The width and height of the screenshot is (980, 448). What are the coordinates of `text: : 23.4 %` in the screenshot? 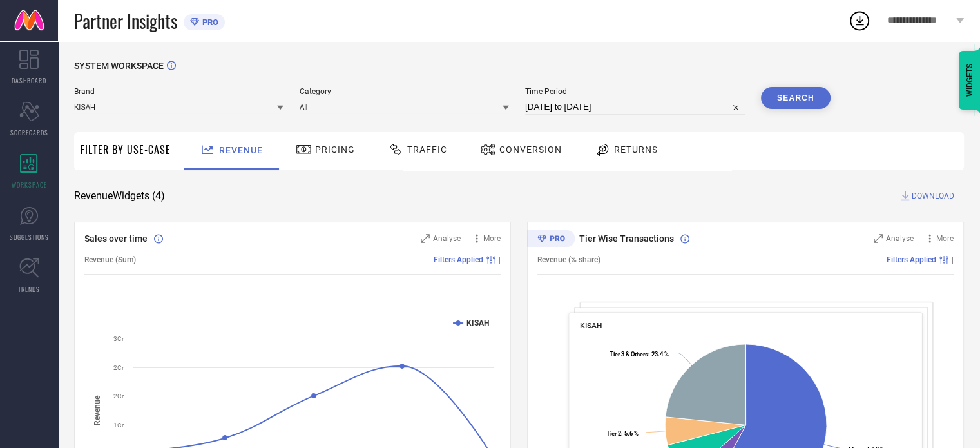 It's located at (640, 354).